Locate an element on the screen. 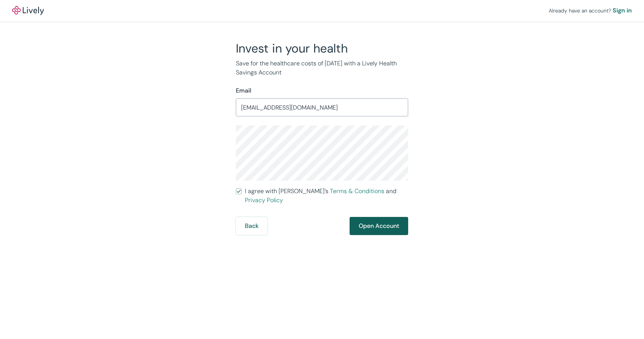  a: Sign in is located at coordinates (622, 11).